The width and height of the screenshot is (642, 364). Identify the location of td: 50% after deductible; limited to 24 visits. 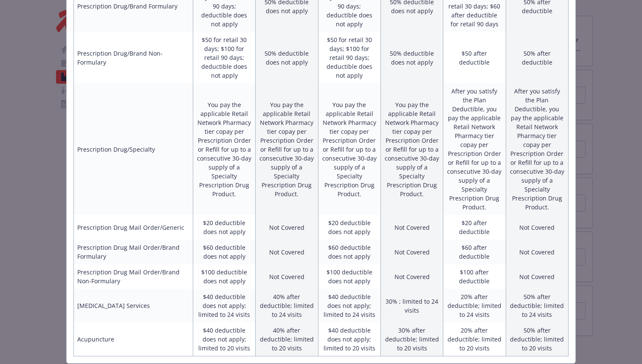
(537, 305).